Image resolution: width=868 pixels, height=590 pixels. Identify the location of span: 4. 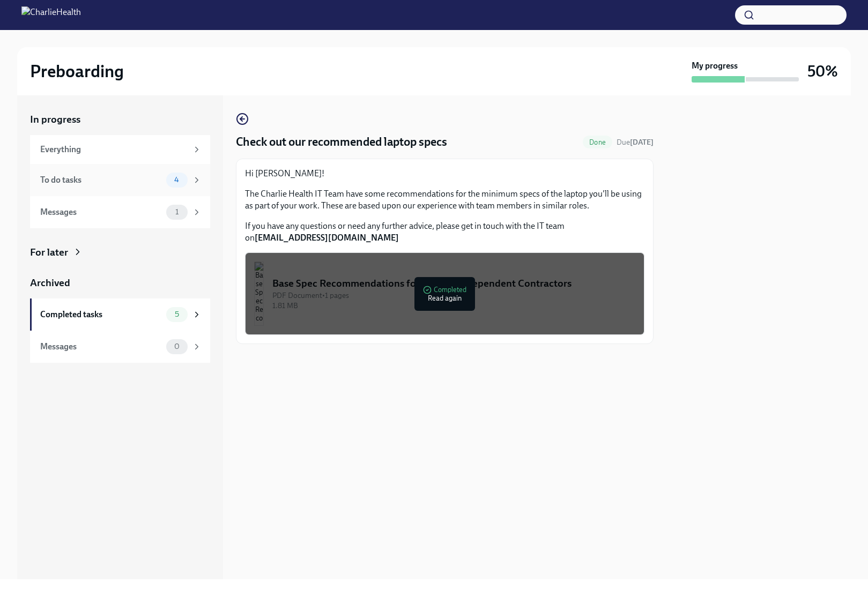
(176, 180).